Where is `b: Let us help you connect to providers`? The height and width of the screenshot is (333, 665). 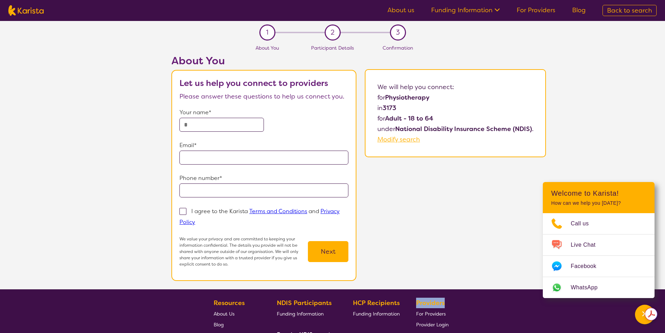
b: Let us help you connect to providers is located at coordinates (254, 83).